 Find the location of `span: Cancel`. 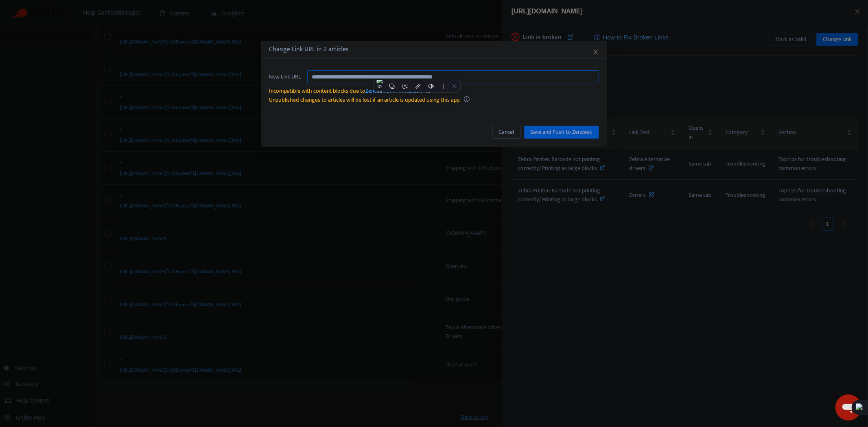

span: Cancel is located at coordinates (507, 132).